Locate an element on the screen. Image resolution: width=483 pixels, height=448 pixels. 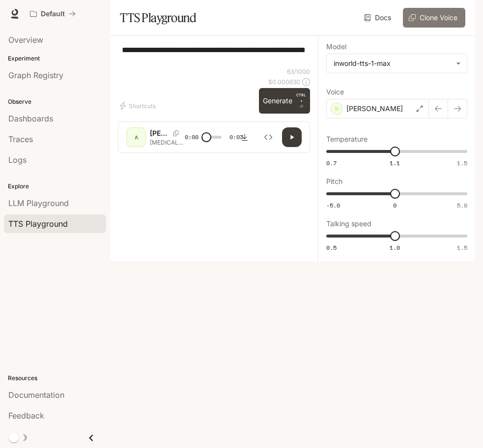
p: Default is located at coordinates (52, 14).